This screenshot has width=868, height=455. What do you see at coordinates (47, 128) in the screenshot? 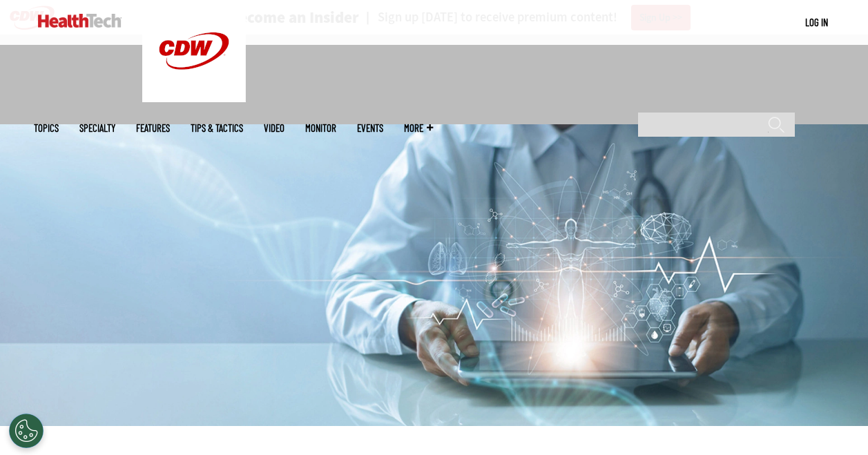
I see `span: Topics` at bounding box center [47, 128].